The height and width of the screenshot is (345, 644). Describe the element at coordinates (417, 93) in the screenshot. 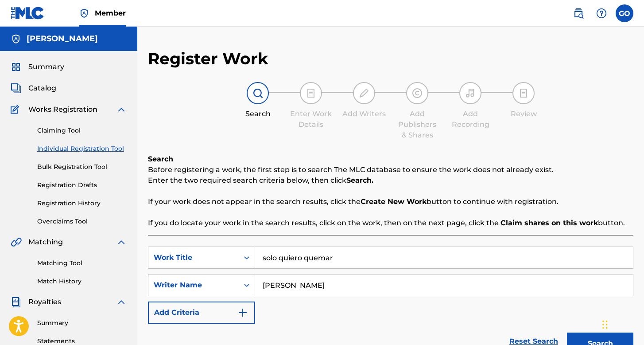

I see `img: step indicator icon for Add Publishers & Shares` at that location.